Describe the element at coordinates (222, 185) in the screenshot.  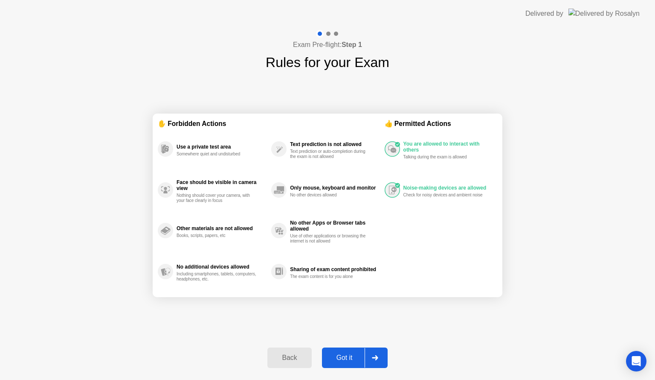
I see `div: Face should be visible in camera view` at that location.